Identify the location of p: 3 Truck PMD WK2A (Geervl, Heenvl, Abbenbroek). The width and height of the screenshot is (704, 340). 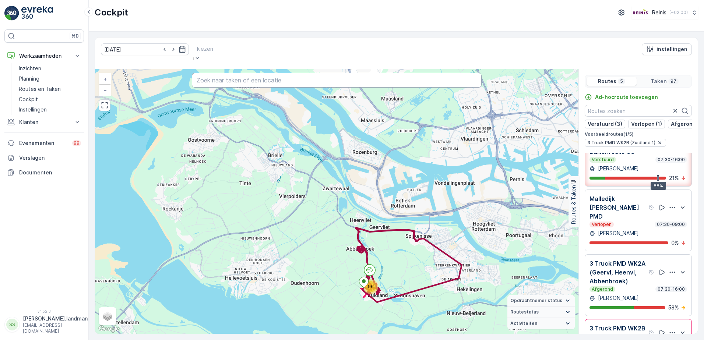
(618, 272).